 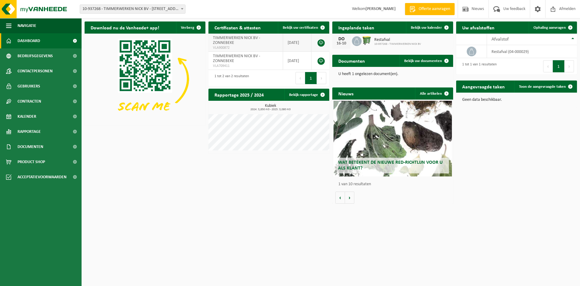 I want to click on a: Alle artikelen, so click(x=434, y=93).